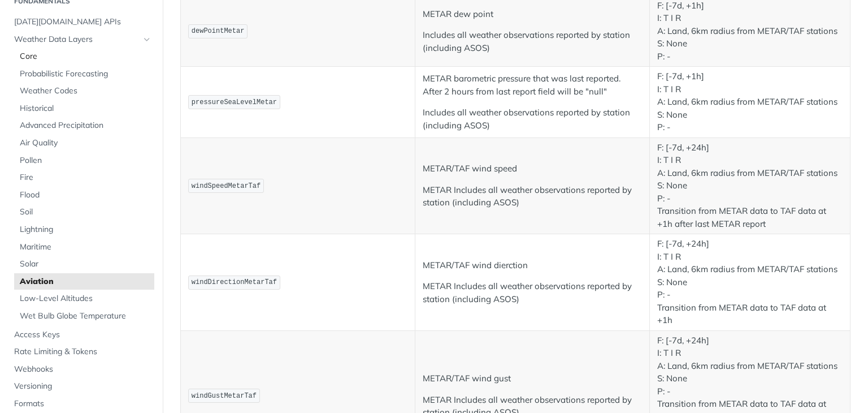 The height and width of the screenshot is (413, 868). What do you see at coordinates (218, 32) in the screenshot?
I see `span: dewPointMetar` at bounding box center [218, 32].